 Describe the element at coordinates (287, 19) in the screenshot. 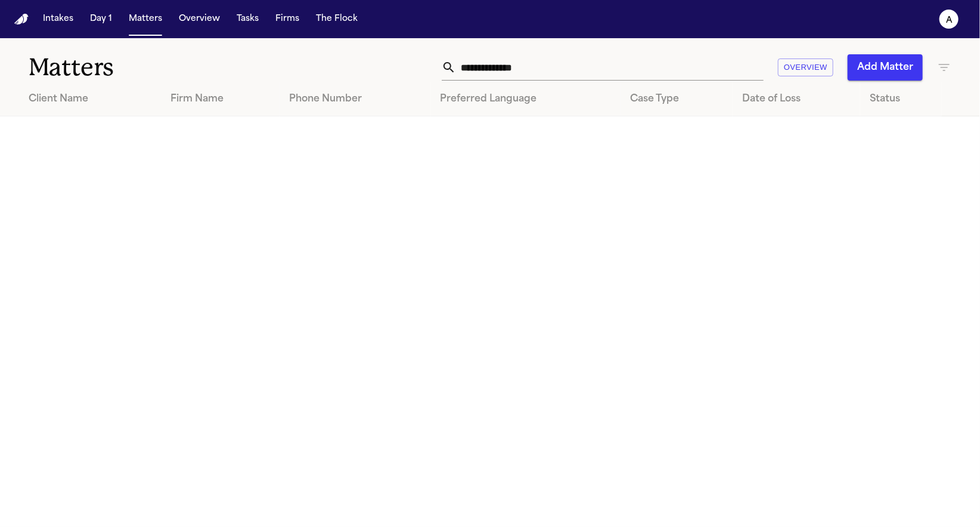

I see `a: Firms` at that location.